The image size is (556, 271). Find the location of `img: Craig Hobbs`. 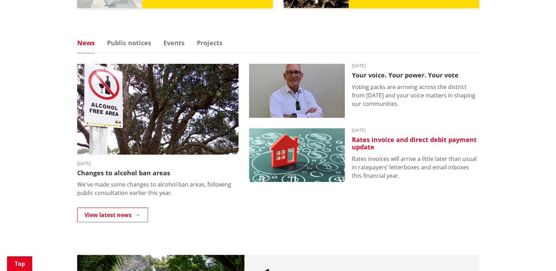

img: Craig Hobbs is located at coordinates (297, 91).